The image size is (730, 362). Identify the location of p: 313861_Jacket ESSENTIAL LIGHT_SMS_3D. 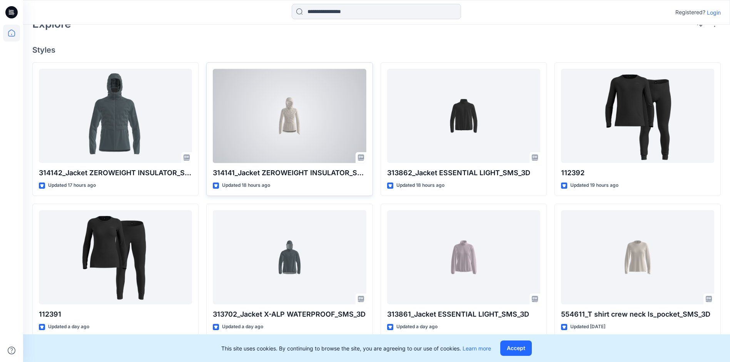
(463, 315).